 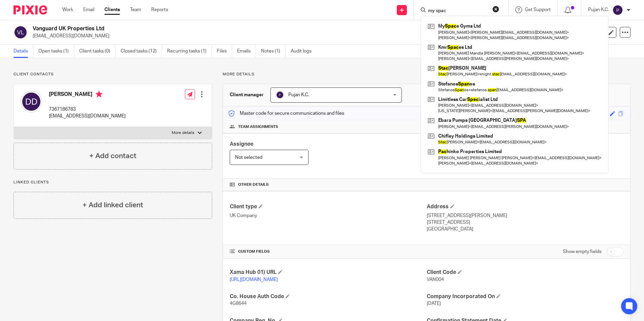 What do you see at coordinates (436, 280) in the screenshot?
I see `span: VAN004` at bounding box center [436, 280].